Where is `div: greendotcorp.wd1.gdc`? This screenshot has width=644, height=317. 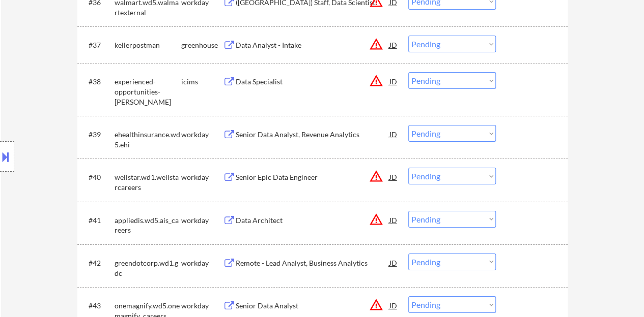
div: greendotcorp.wd1.gdc is located at coordinates (148, 267).